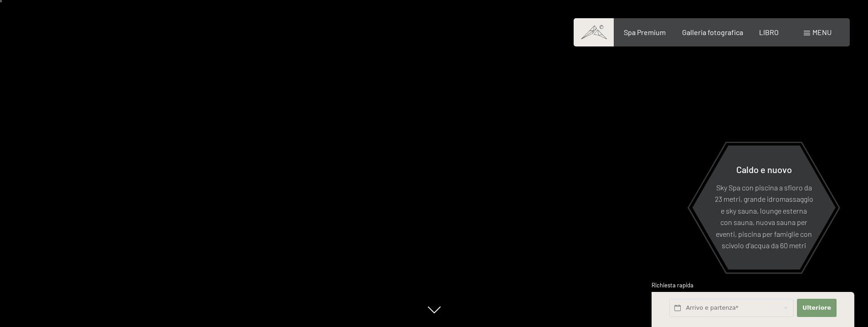 The height and width of the screenshot is (327, 868). What do you see at coordinates (821, 32) in the screenshot?
I see `font: menu` at bounding box center [821, 32].